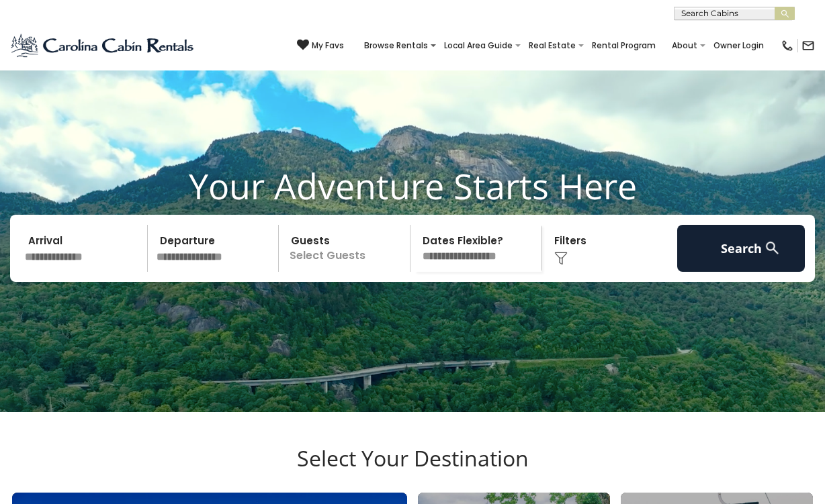  Describe the element at coordinates (478, 46) in the screenshot. I see `a: Local Area Guide` at that location.